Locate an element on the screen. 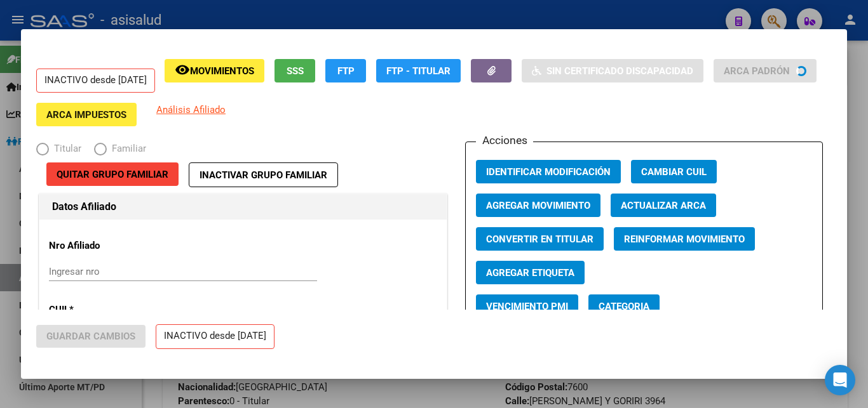 This screenshot has width=868, height=408. span: Categoria is located at coordinates (624, 306).